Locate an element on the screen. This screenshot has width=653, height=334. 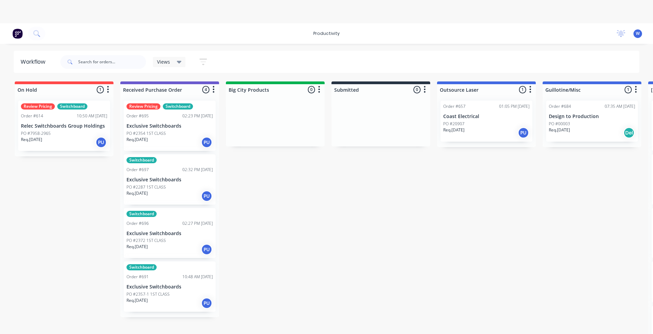
div: Workflow is located at coordinates (35, 62).